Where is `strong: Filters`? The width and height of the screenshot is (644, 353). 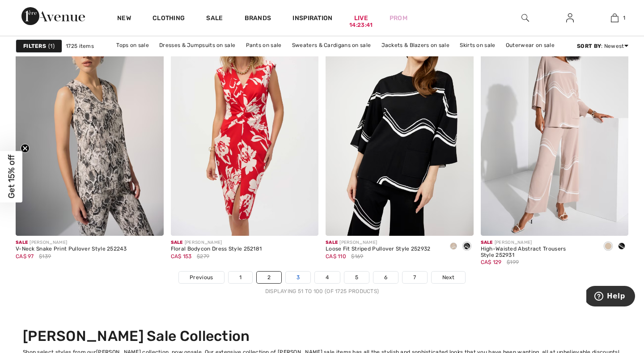
strong: Filters is located at coordinates (34, 46).